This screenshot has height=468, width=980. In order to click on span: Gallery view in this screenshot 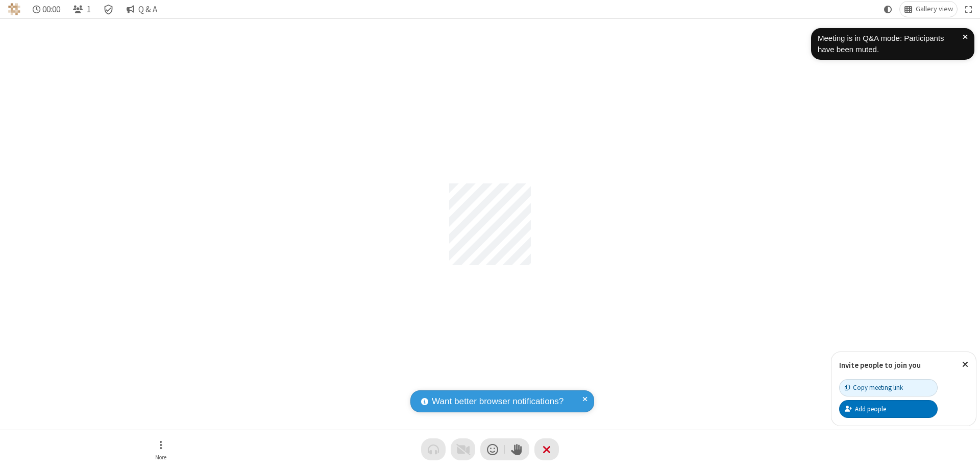, I will do `click(934, 9)`.